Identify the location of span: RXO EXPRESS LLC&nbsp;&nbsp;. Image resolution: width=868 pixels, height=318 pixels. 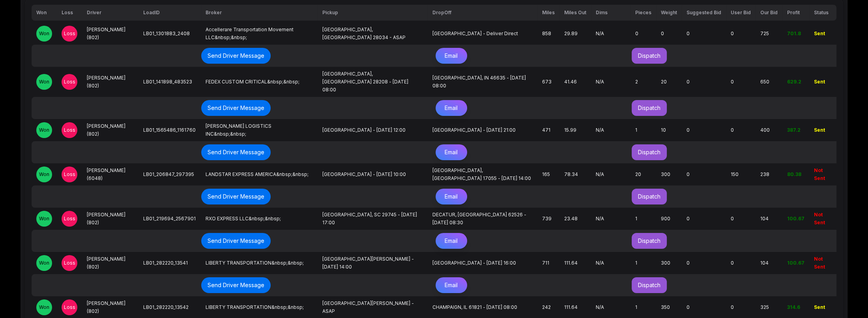
(243, 218).